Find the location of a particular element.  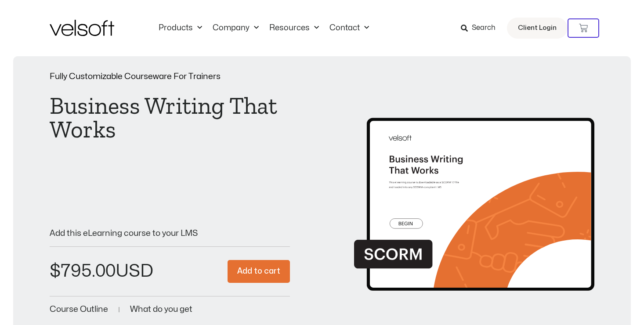

a: Course Outline is located at coordinates (78, 309).